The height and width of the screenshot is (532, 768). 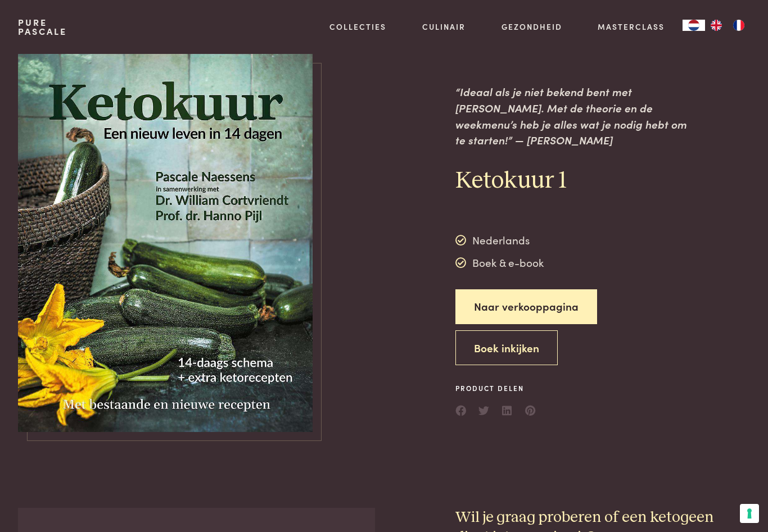 What do you see at coordinates (716, 25) in the screenshot?
I see `aside: Language selected: Nederlands` at bounding box center [716, 25].